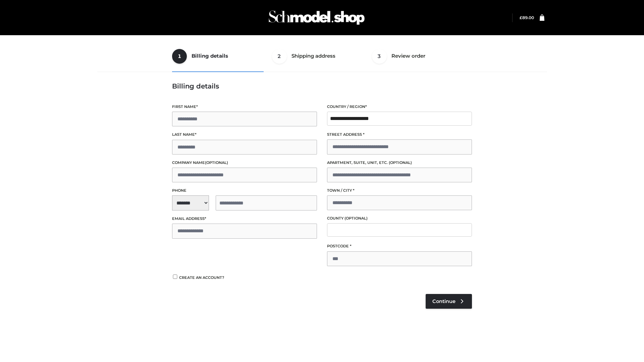 The height and width of the screenshot is (362, 644). I want to click on img: Schmodel Admin 964, so click(317, 18).